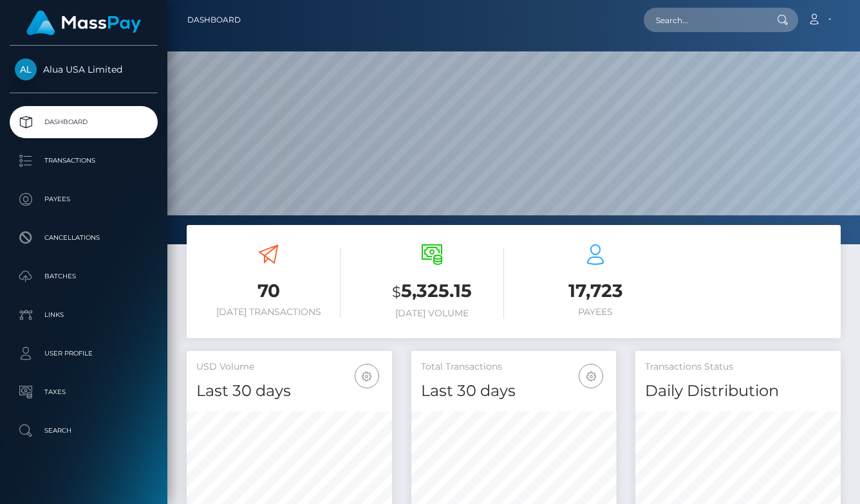 This screenshot has height=504, width=860. I want to click on a: User Profile, so click(84, 354).